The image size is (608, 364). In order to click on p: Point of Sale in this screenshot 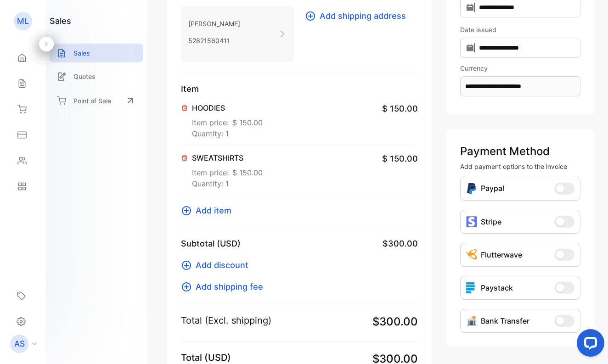, I will do `click(92, 101)`.